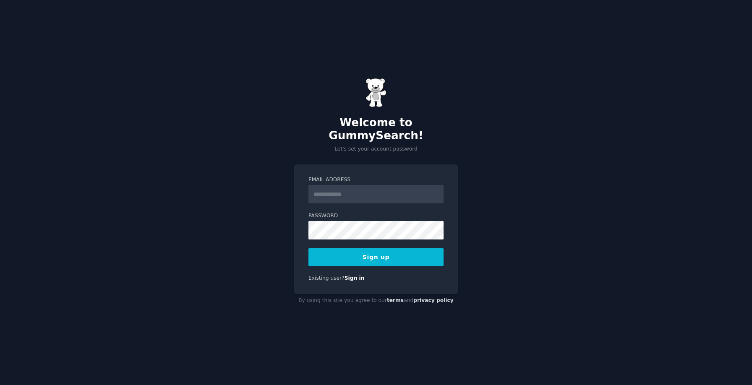 This screenshot has width=752, height=385. What do you see at coordinates (395, 300) in the screenshot?
I see `a: terms` at bounding box center [395, 300].